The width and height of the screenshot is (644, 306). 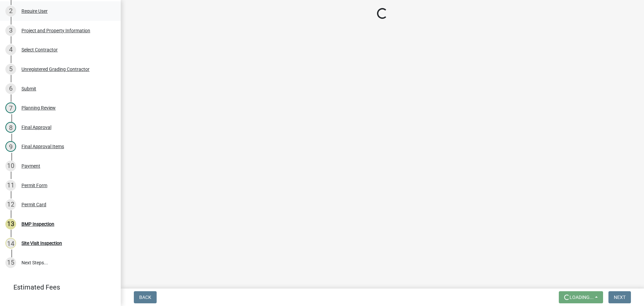 I want to click on div: Final Approval Items, so click(x=43, y=147).